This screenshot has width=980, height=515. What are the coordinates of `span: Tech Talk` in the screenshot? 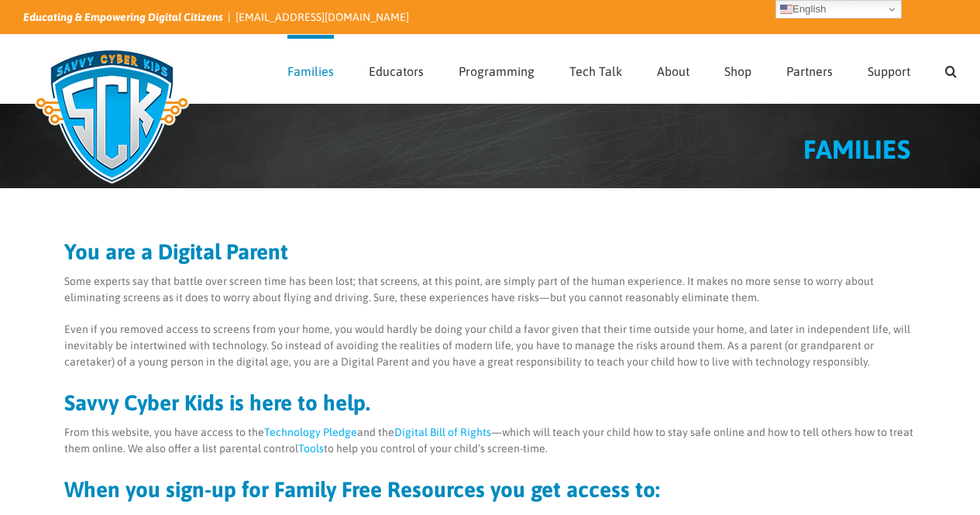 It's located at (595, 72).